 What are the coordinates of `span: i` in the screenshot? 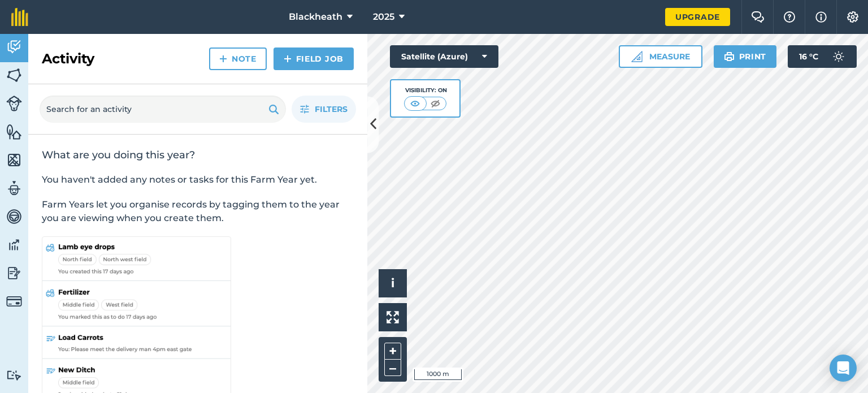 It's located at (393, 283).